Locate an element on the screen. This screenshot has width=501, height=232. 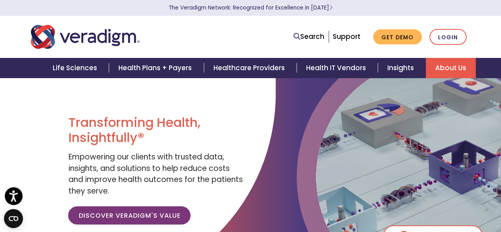
a: Support is located at coordinates (347, 36).